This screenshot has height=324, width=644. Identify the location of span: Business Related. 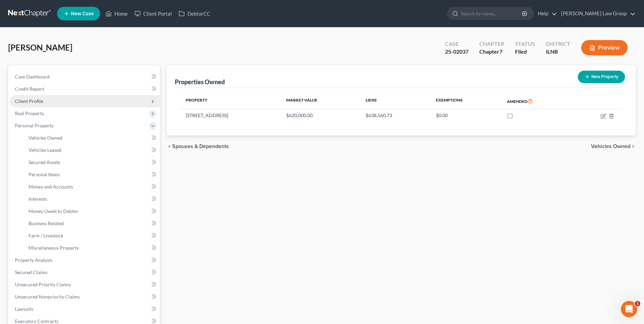
(46, 223).